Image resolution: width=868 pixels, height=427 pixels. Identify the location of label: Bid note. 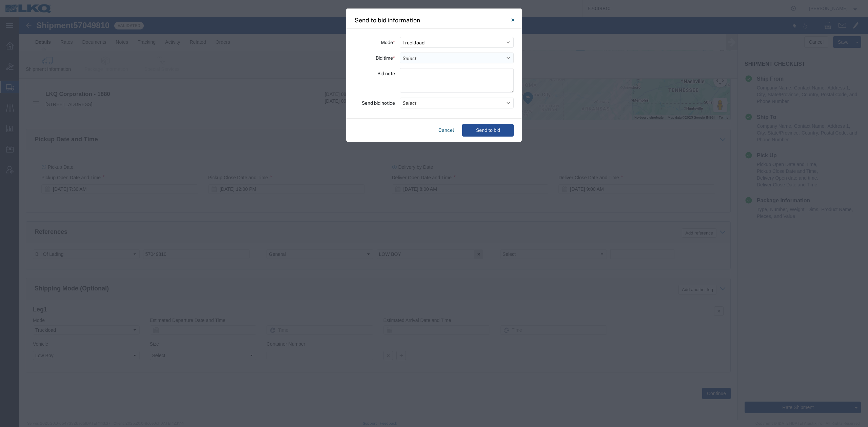
(386, 73).